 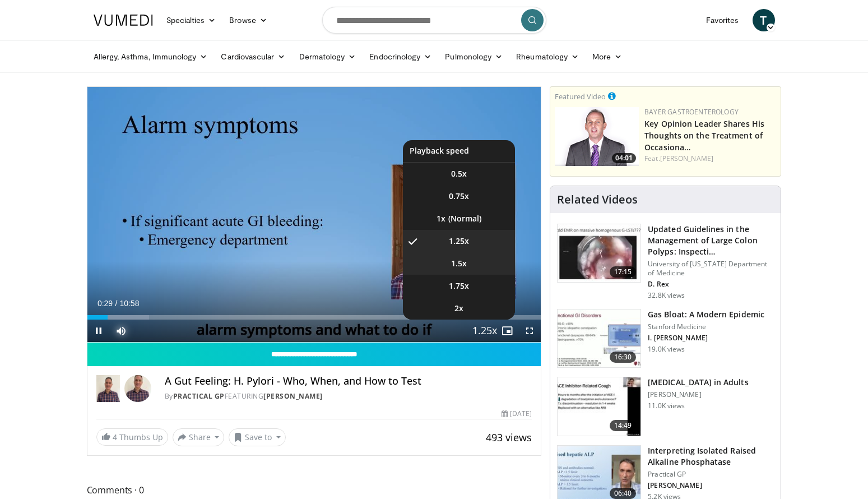 I want to click on div: Progress Bar, so click(x=315, y=318).